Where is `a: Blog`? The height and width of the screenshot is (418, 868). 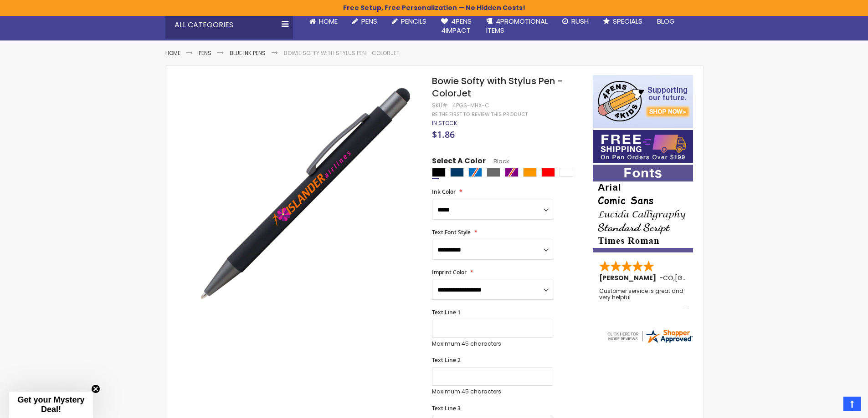 a: Blog is located at coordinates (666, 21).